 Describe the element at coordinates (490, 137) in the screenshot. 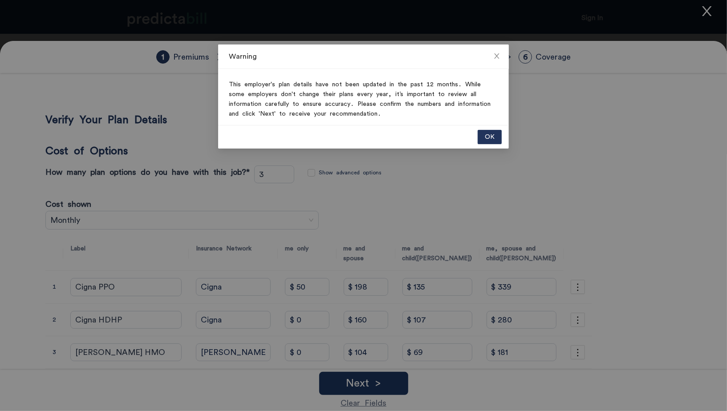

I see `span: OK` at that location.